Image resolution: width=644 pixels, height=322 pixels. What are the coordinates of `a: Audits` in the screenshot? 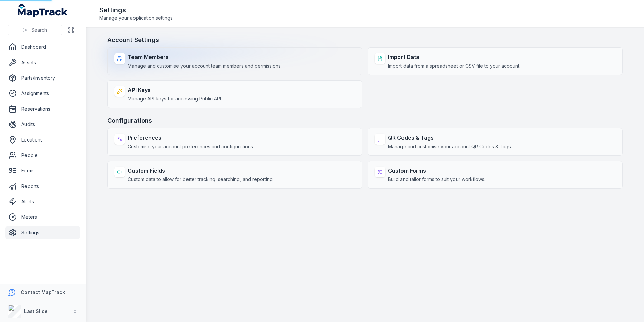 It's located at (43, 124).